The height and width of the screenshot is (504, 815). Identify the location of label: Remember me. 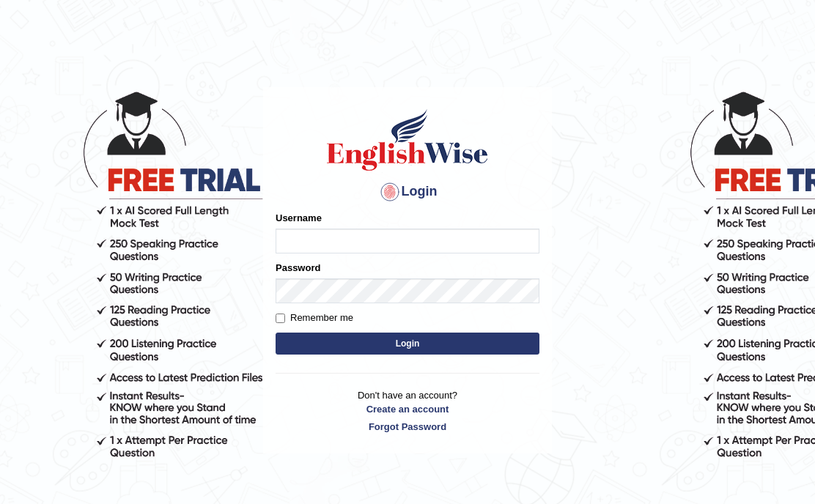
(315, 317).